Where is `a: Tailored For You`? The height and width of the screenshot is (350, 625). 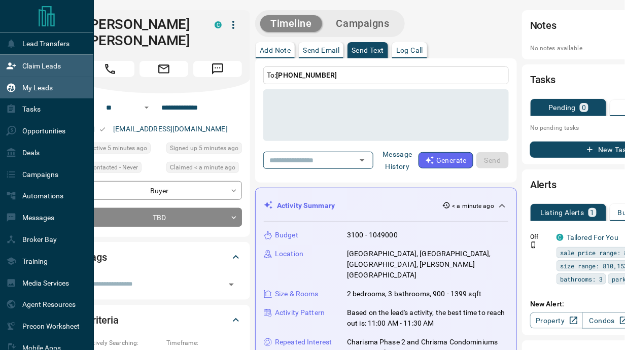
a: Tailored For You is located at coordinates (593, 237).